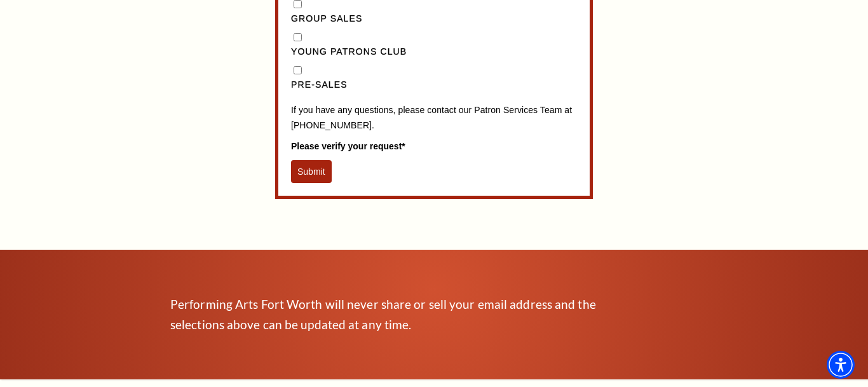  Describe the element at coordinates (312, 171) in the screenshot. I see `button: Submit` at that location.